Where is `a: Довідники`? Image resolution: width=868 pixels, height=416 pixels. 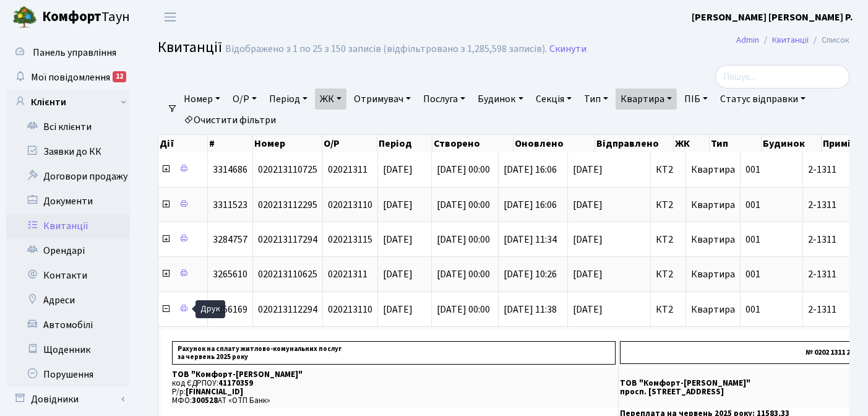 a: Довідники is located at coordinates (68, 399).